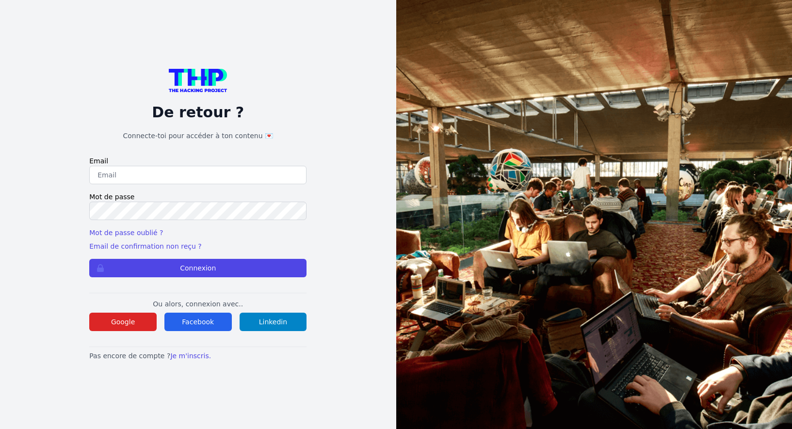 The image size is (792, 429). Describe the element at coordinates (273, 322) in the screenshot. I see `button: Linkedin` at that location.